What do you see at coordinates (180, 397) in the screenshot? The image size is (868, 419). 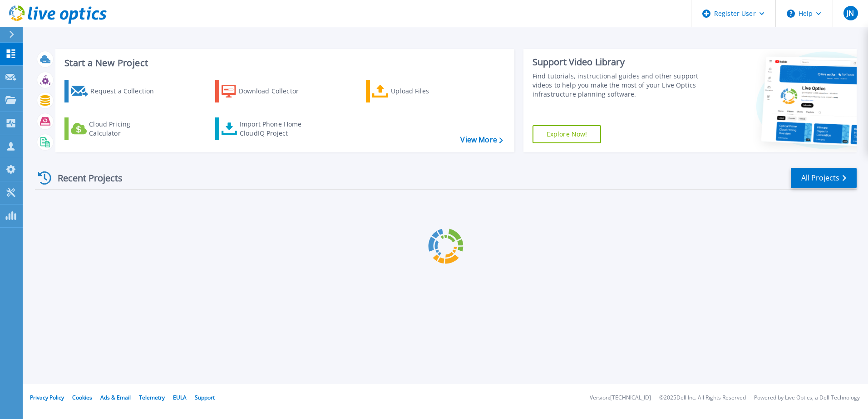 I see `a: EULA` at bounding box center [180, 397].